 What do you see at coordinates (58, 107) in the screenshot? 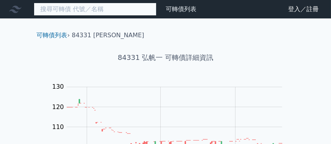
I see `tspan: 120` at bounding box center [58, 107].